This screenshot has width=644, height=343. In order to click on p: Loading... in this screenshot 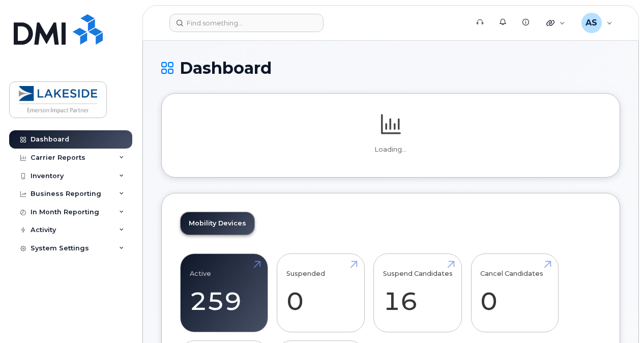, I will do `click(391, 150)`.